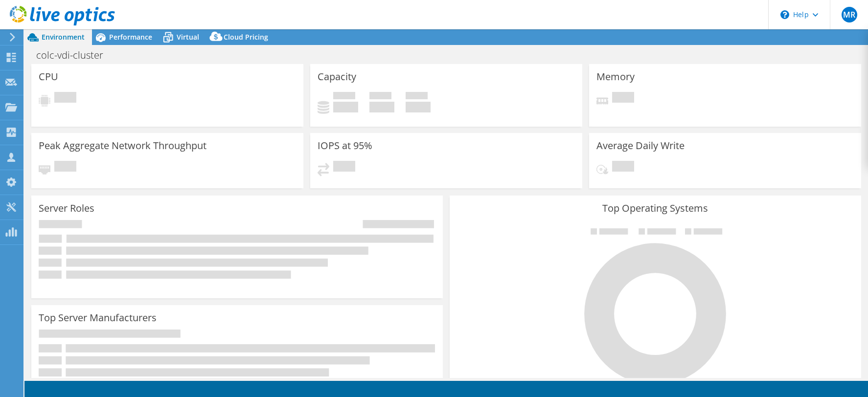  I want to click on span: Free, so click(380, 97).